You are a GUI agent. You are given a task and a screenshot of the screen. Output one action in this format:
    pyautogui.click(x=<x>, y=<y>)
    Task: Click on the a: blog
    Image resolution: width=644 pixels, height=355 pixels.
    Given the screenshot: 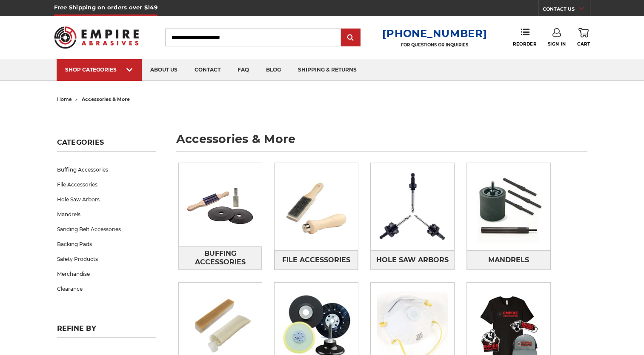 What is the action you would take?
    pyautogui.click(x=274, y=70)
    